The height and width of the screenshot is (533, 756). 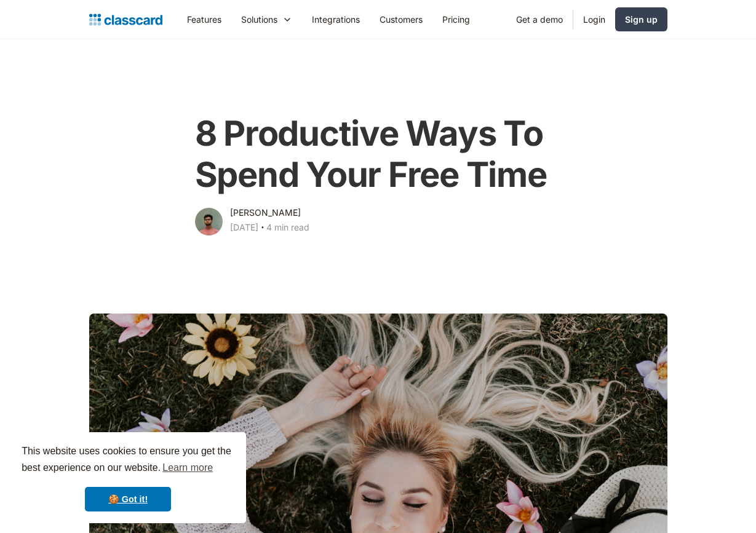 What do you see at coordinates (539, 19) in the screenshot?
I see `a: Get a demo` at bounding box center [539, 19].